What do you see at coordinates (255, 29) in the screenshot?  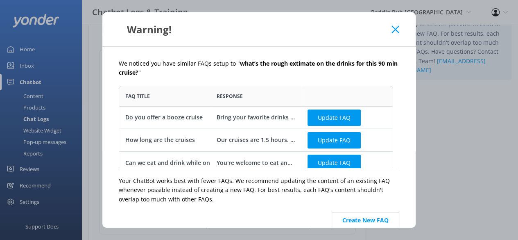 I see `div: Warning!` at bounding box center [255, 29].